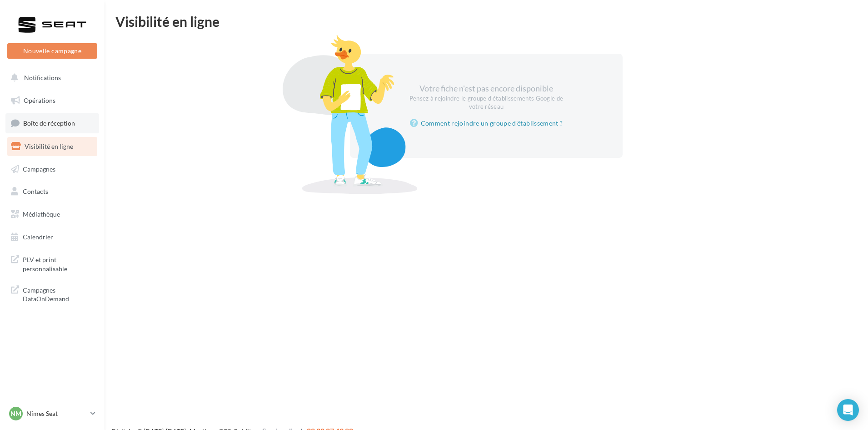 The image size is (868, 430). Describe the element at coordinates (39, 168) in the screenshot. I see `span: Campagnes` at that location.